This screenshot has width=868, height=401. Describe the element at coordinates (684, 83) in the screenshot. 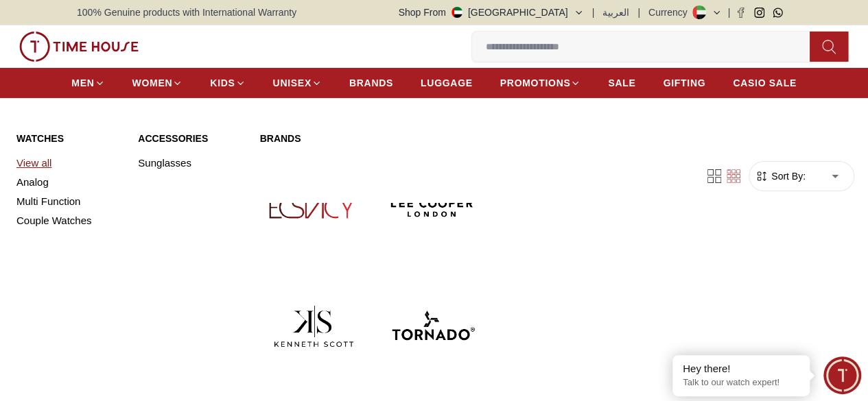

I see `a: GIFTING` at that location.